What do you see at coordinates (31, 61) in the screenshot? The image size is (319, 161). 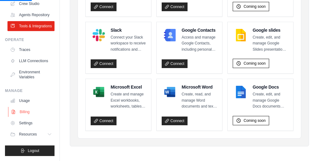 I see `a: LLM Connections` at bounding box center [31, 61].